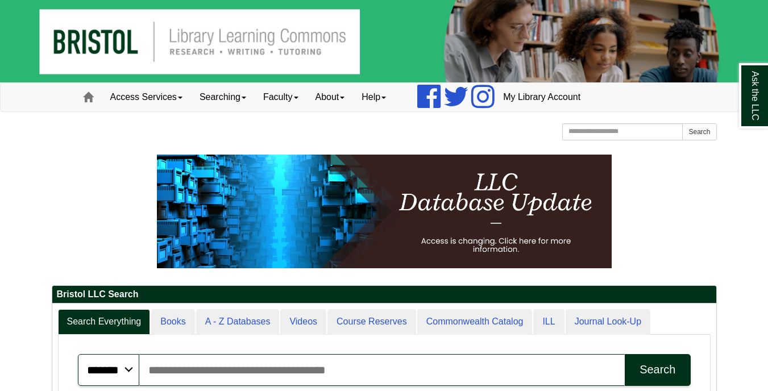  Describe the element at coordinates (385, 212) in the screenshot. I see `img: HTML tutorial` at that location.